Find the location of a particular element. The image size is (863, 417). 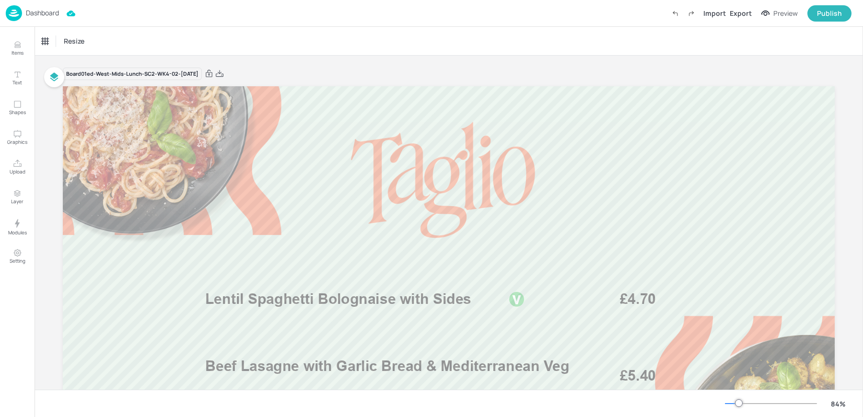

div: Import is located at coordinates (715, 13).